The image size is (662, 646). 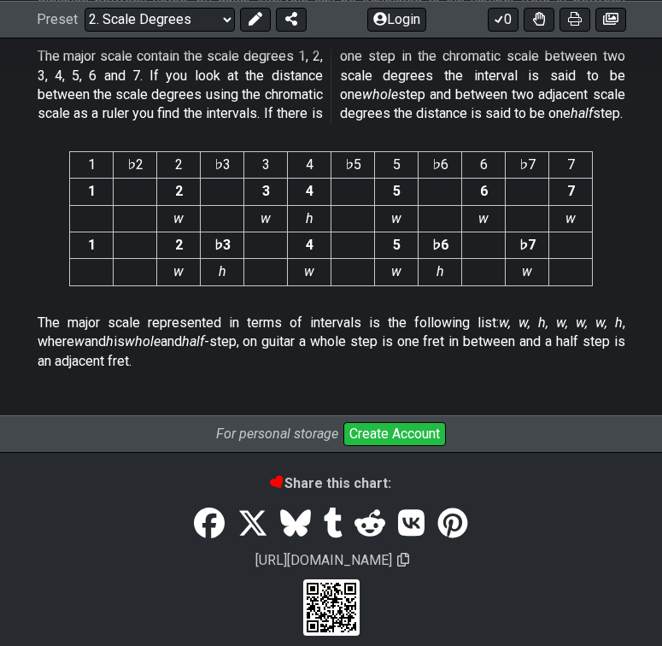 What do you see at coordinates (135, 164) in the screenshot?
I see `th: ♭2` at bounding box center [135, 164].